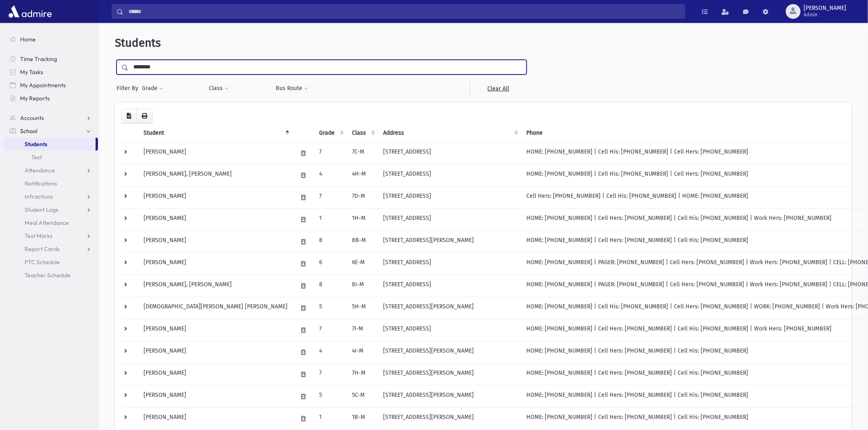  I want to click on td: 6E-M, so click(363, 264).